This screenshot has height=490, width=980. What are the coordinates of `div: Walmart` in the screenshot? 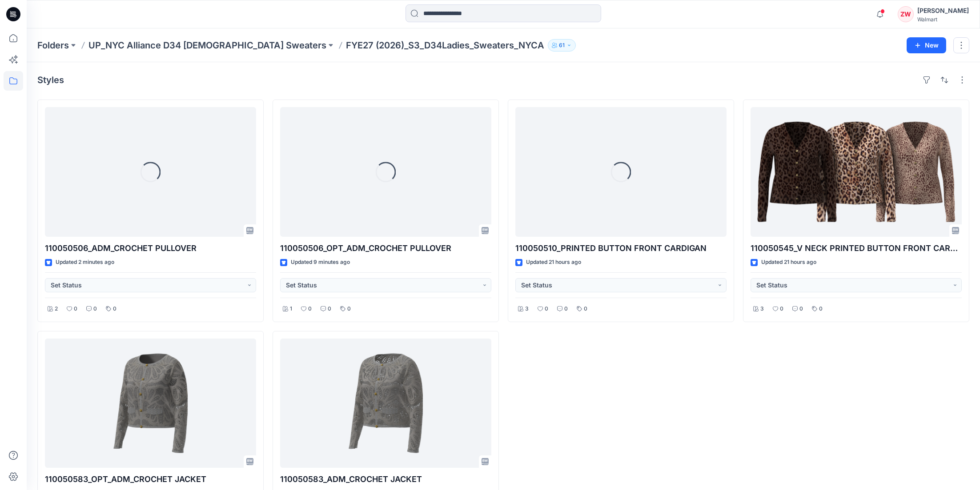 It's located at (943, 19).